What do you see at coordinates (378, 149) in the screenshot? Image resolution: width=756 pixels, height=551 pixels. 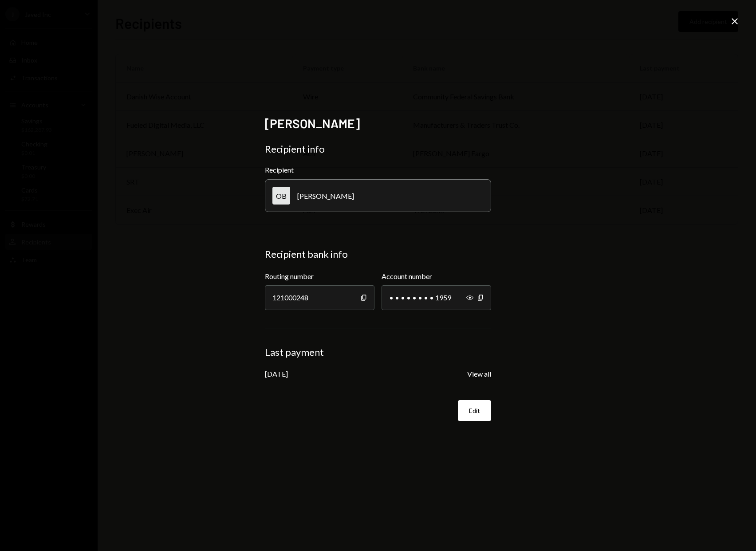 I see `div: Recipient info` at bounding box center [378, 149].